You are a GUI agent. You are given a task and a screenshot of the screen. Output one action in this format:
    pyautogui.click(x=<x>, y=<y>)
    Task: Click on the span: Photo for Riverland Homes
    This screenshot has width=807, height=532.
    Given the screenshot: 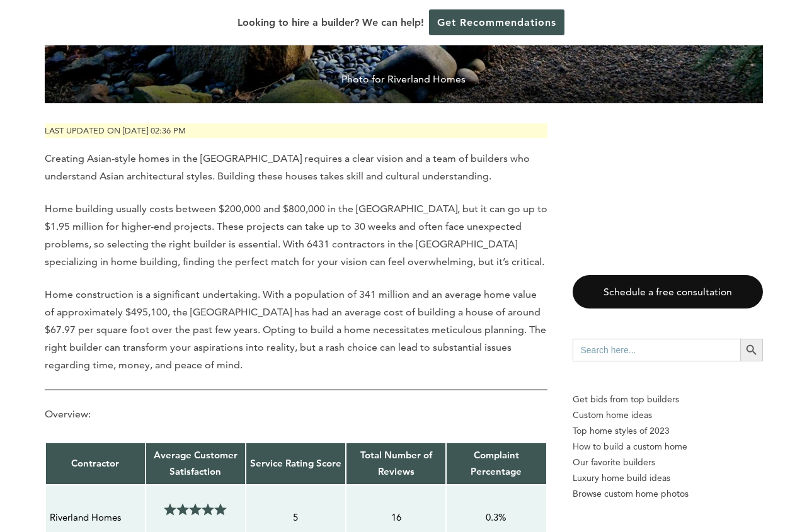 What is the action you would take?
    pyautogui.click(x=404, y=82)
    